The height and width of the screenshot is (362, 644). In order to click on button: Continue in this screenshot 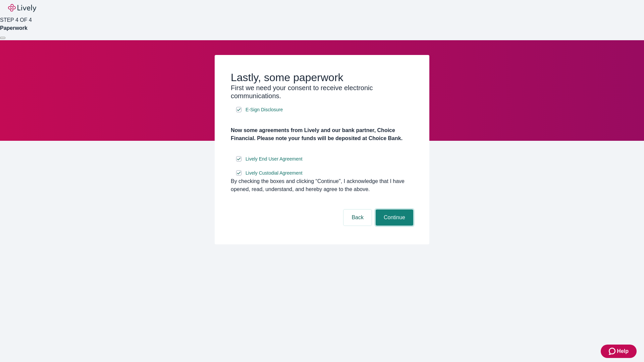, I will do `click(395, 217)`.